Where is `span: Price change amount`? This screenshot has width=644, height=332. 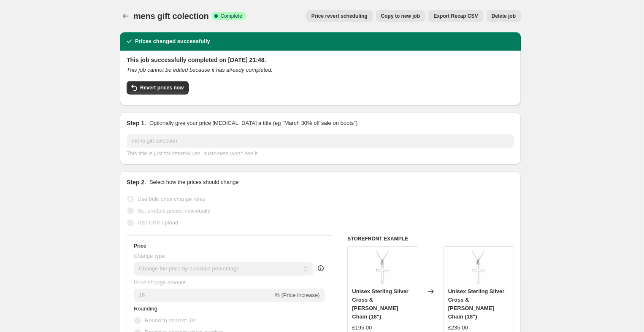
span: Price change amount is located at coordinates (160, 282).